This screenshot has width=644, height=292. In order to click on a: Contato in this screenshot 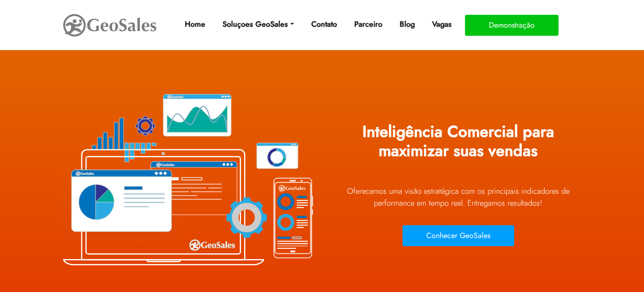, I will do `click(324, 24)`.